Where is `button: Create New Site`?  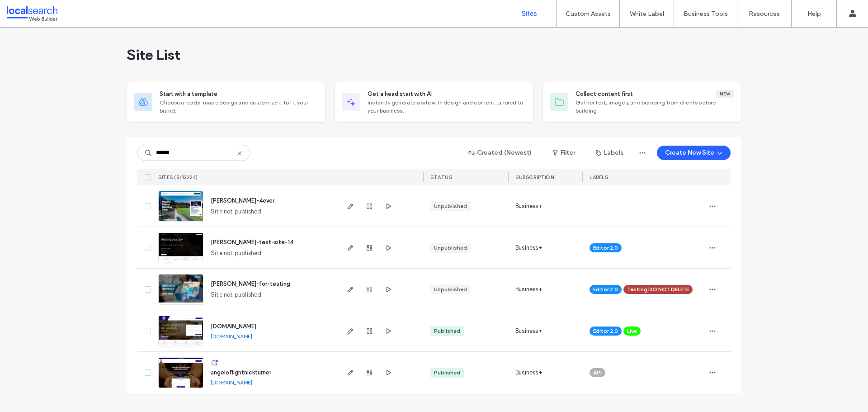
button: Create New Site is located at coordinates (693, 153).